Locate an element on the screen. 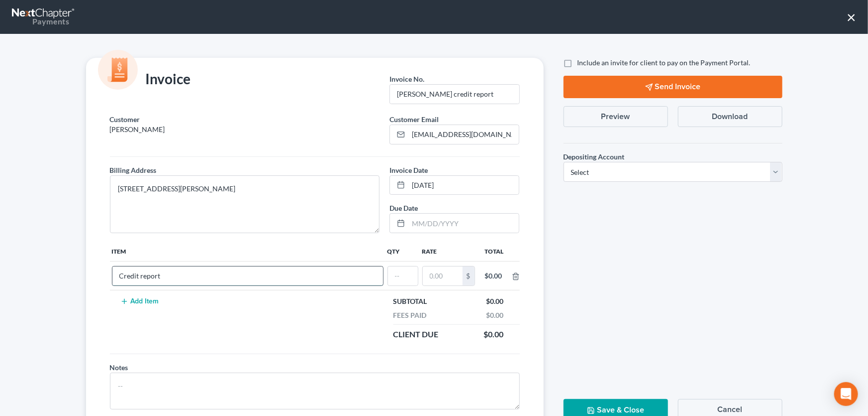 The width and height of the screenshot is (868, 416). th: Rate is located at coordinates (449, 251).